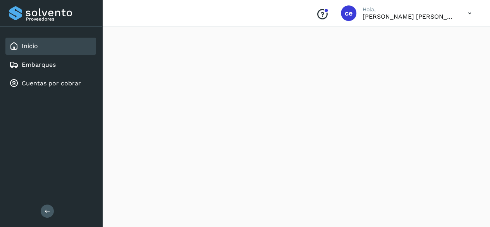  What do you see at coordinates (51, 83) in the screenshot?
I see `a: Cuentas por cobrar` at bounding box center [51, 83].